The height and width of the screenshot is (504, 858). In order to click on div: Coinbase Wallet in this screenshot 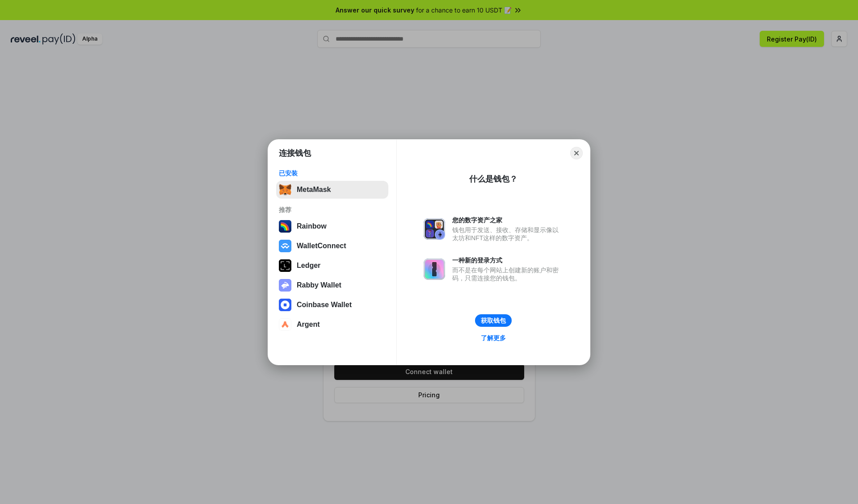, I will do `click(324, 305)`.